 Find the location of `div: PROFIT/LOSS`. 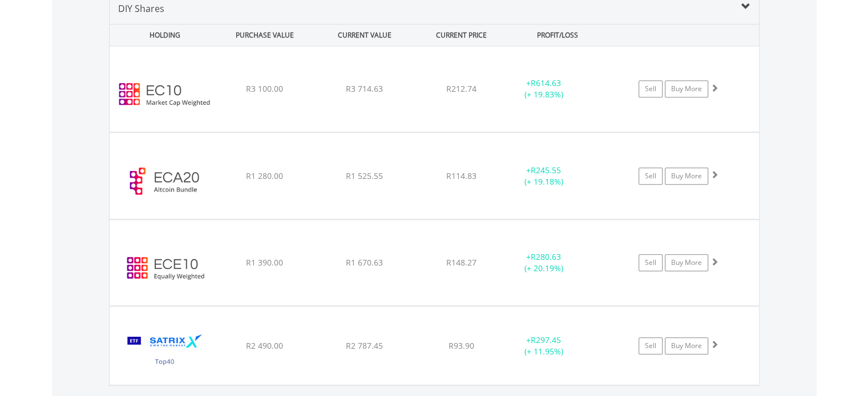

div: PROFIT/LOSS is located at coordinates (557, 34).